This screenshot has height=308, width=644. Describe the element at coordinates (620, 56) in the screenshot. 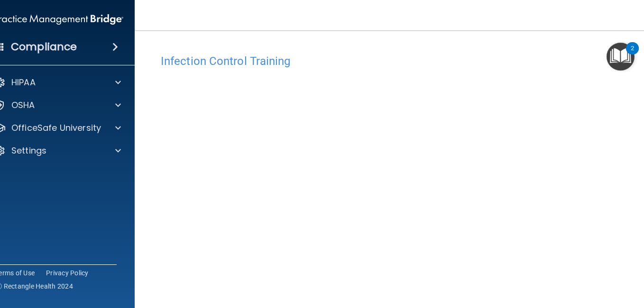

I see `button: Open Resource Center, 2 new notifications` at that location.